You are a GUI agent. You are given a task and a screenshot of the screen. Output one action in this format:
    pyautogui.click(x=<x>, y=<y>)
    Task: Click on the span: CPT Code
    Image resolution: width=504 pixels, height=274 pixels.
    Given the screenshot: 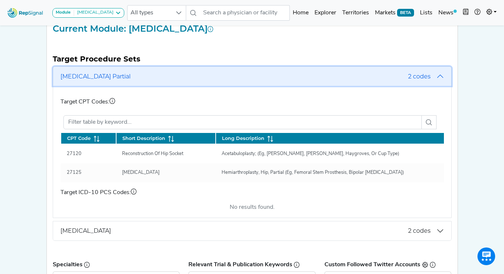 What is the action you would take?
    pyautogui.click(x=79, y=138)
    